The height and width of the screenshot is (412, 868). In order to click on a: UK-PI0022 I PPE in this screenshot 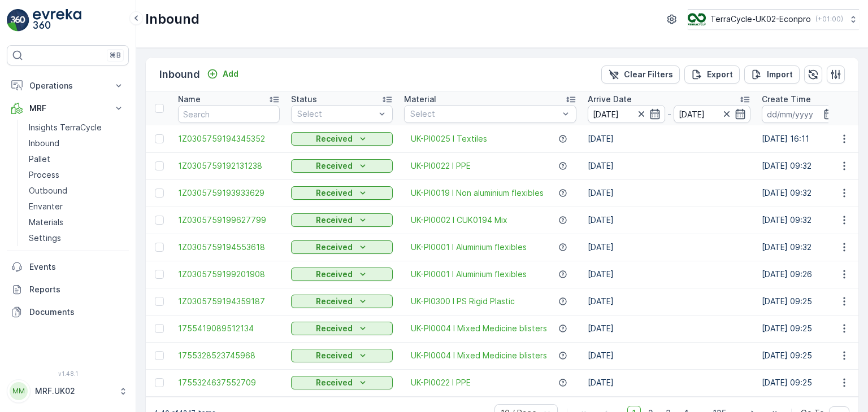, I will do `click(441, 383)`.